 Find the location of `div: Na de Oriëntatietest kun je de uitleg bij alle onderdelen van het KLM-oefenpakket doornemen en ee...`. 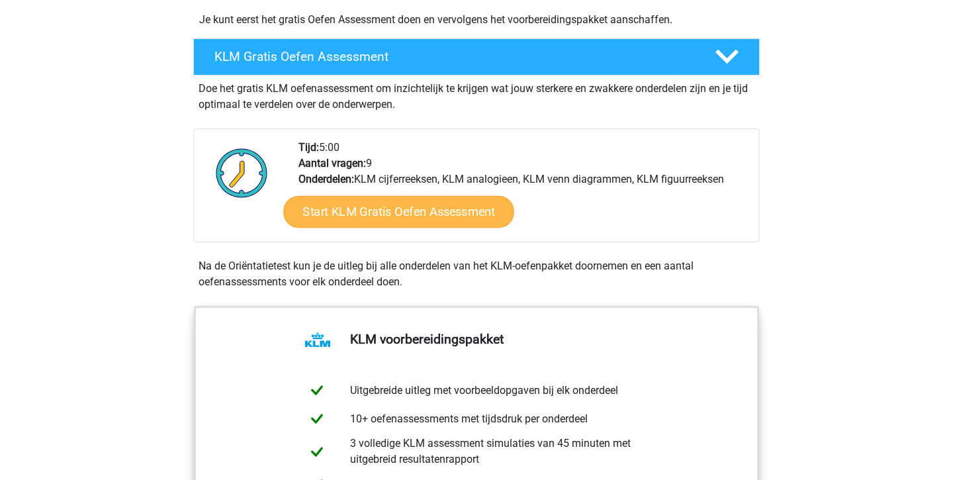

div: Na de Oriëntatietest kun je de uitleg bij alle onderdelen van het KLM-oefenpakket doornemen en ee... is located at coordinates (476, 274).